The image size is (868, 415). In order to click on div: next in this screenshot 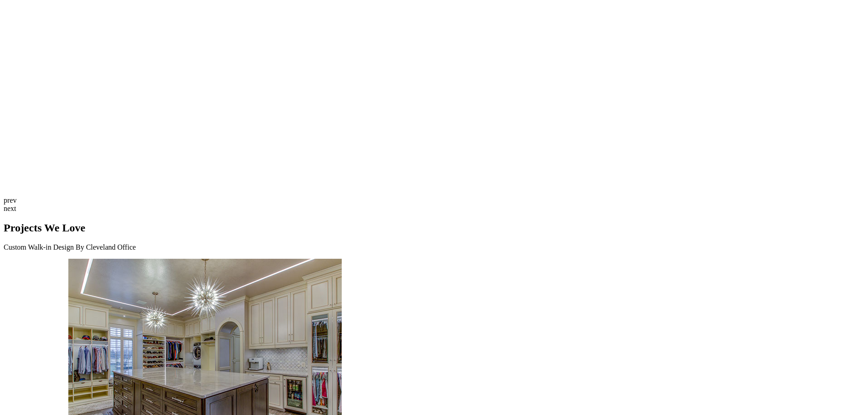, I will do `click(434, 209)`.